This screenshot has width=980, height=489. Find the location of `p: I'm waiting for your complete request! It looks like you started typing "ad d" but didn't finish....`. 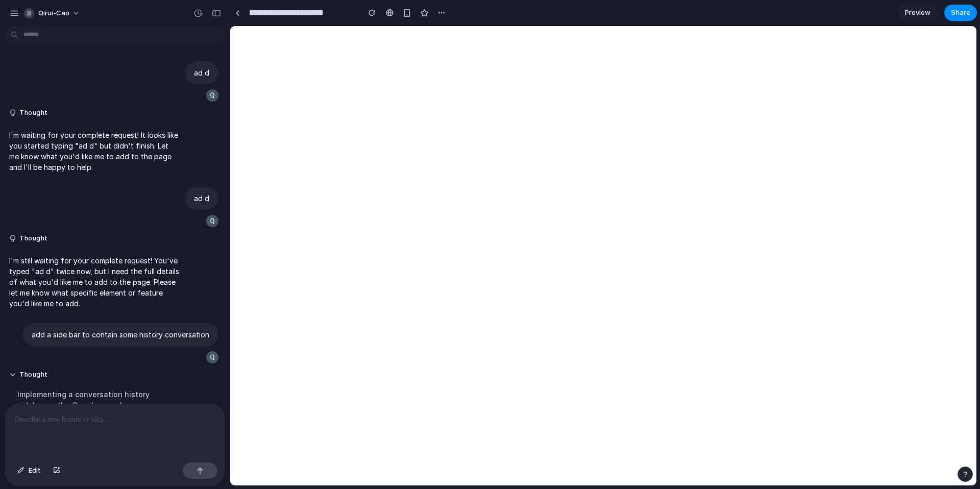

p: I'm waiting for your complete request! It looks like you started typing "ad d" but didn't finish.... is located at coordinates (94, 151).